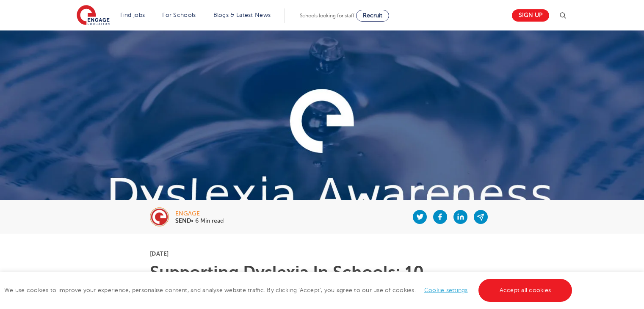  What do you see at coordinates (183, 220) in the screenshot?
I see `b: SEND` at bounding box center [183, 220].